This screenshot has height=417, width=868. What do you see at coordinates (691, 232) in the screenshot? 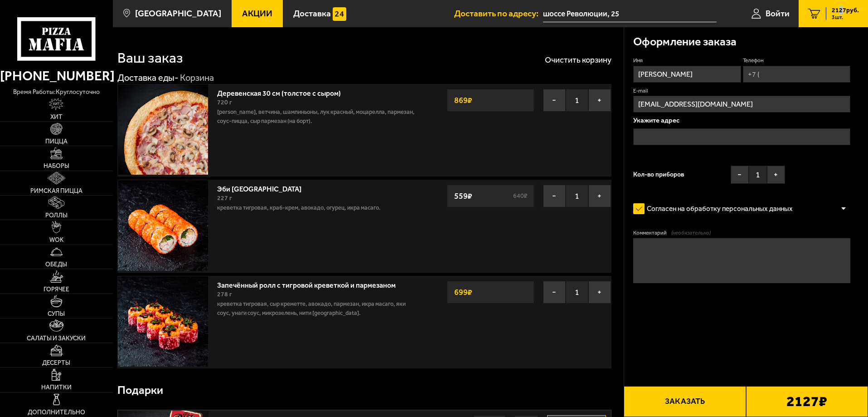
I see `span: (необязательно)` at bounding box center [691, 232].